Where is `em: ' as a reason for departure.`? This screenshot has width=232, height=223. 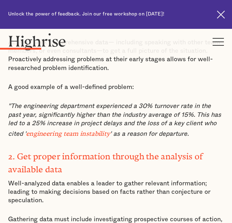
em: ' as a reason for departure. is located at coordinates (149, 134).